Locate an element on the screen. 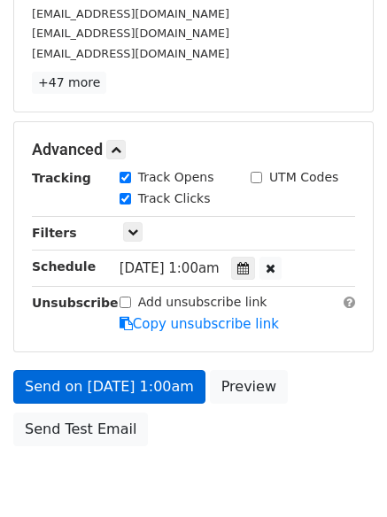 This screenshot has width=387, height=517. strong: Schedule is located at coordinates (64, 267).